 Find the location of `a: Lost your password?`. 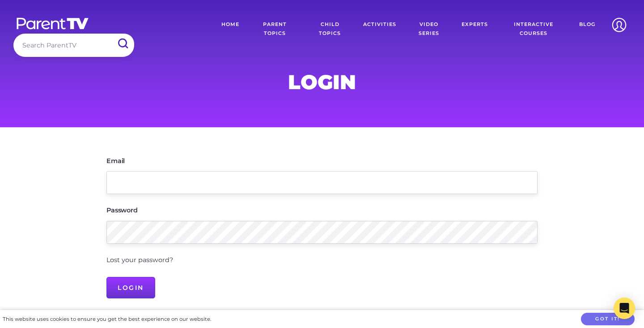

a: Lost your password? is located at coordinates (140, 260).